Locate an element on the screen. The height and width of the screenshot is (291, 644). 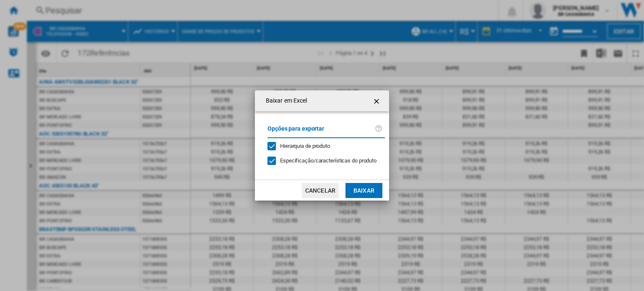
button: Baixar is located at coordinates (364, 191).